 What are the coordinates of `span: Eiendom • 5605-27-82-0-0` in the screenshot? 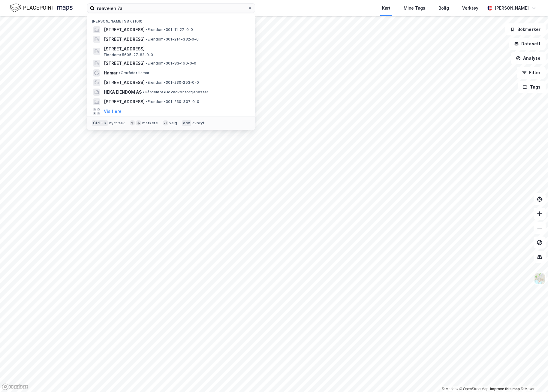 It's located at (128, 55).